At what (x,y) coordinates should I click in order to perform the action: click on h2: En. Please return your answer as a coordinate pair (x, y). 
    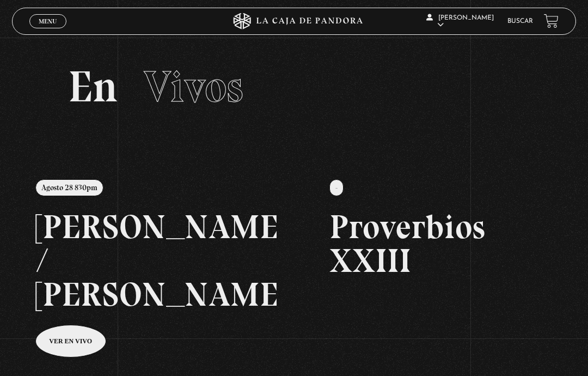
    Looking at the image, I should click on (293, 86).